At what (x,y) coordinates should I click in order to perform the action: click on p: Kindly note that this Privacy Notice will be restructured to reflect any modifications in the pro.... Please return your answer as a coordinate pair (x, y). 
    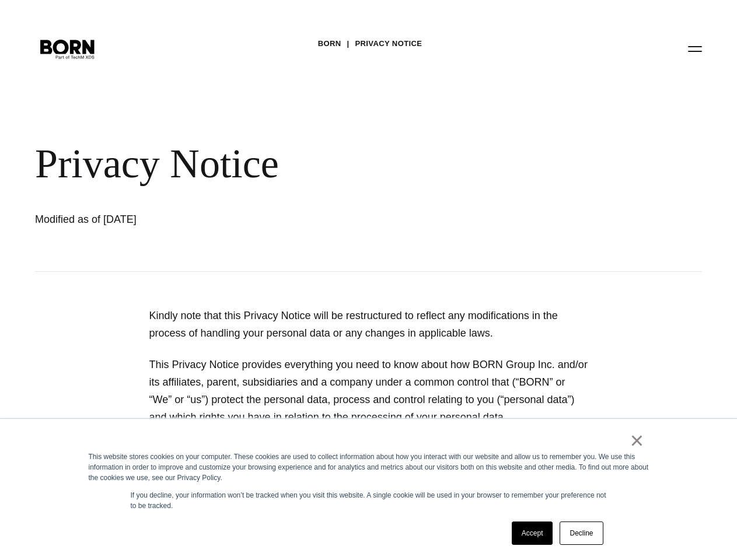
    Looking at the image, I should click on (368, 324).